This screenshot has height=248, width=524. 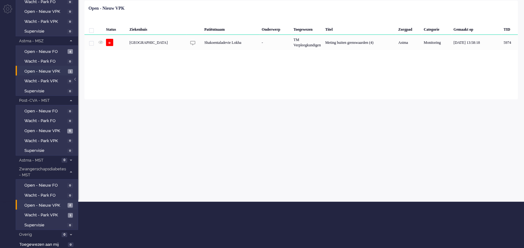 I want to click on div: TM Verpleegkundigen, so click(x=307, y=42).